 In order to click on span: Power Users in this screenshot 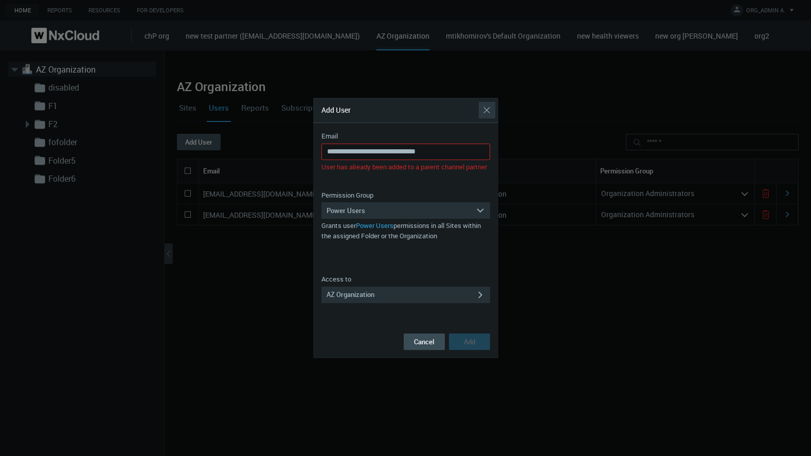, I will do `click(374, 225)`.